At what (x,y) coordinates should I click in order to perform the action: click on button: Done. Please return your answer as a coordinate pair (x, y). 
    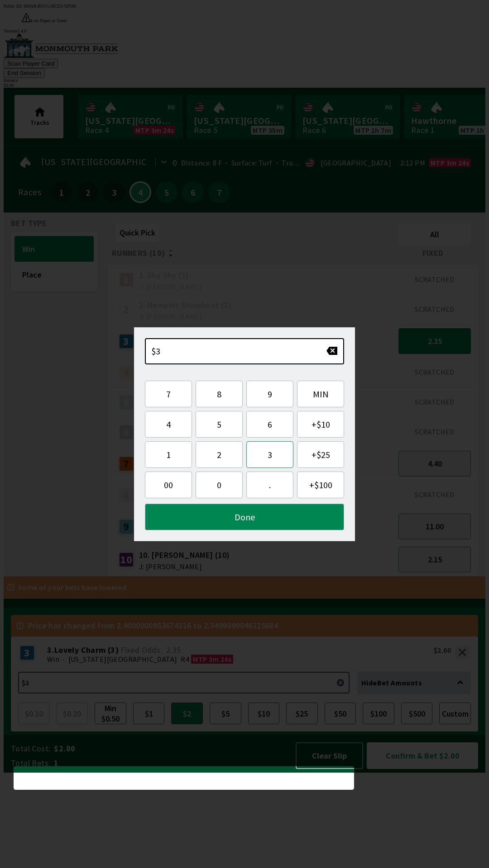
    Looking at the image, I should click on (245, 517).